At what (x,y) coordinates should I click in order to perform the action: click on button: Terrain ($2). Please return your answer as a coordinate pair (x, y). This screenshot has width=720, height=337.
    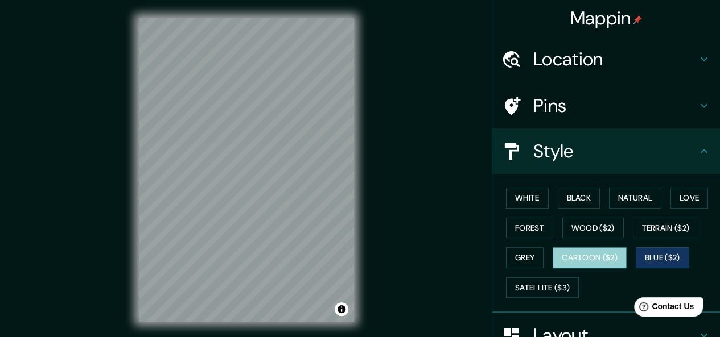
    Looking at the image, I should click on (666, 228).